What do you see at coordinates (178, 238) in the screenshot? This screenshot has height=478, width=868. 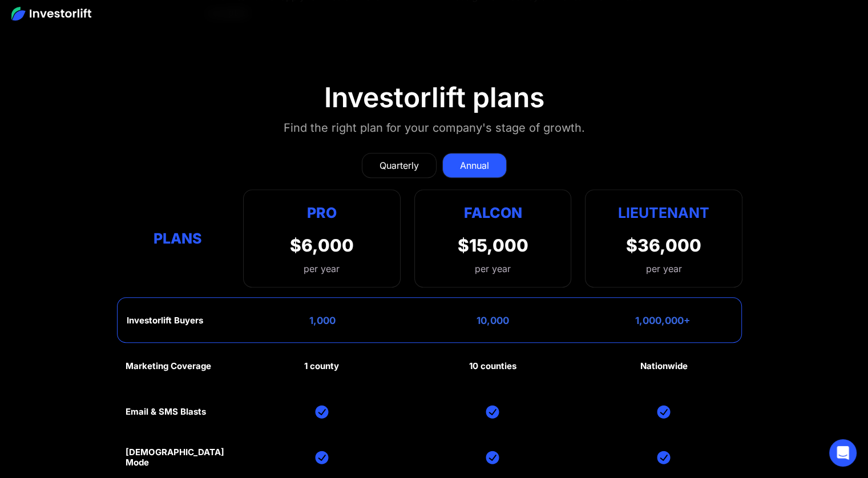 I see `div: Plans` at bounding box center [178, 238].